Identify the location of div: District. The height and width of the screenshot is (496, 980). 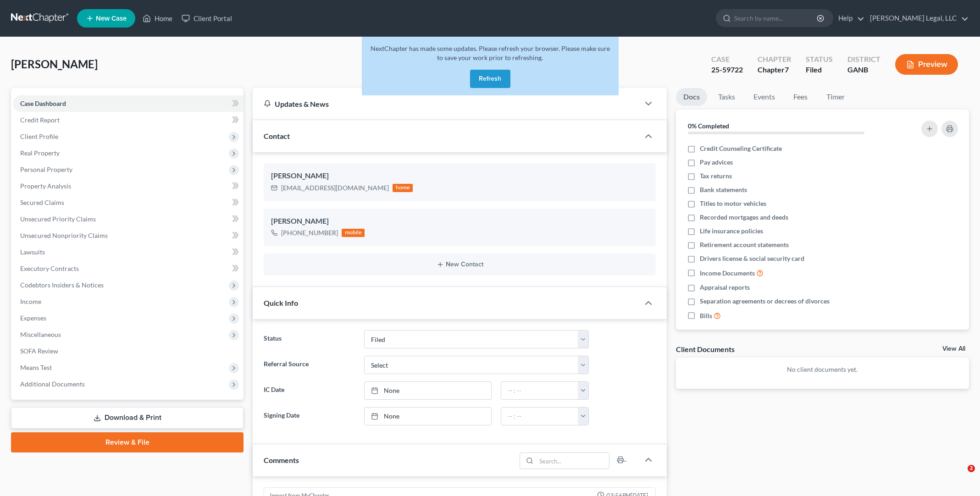
(864, 59).